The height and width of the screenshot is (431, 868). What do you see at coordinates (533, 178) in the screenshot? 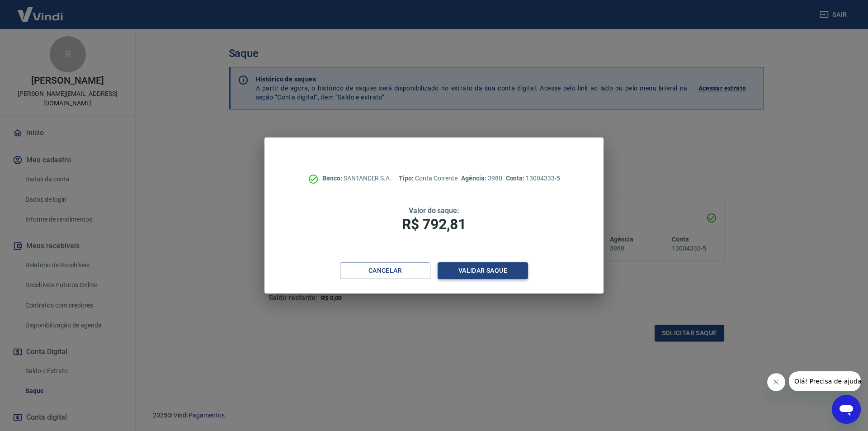
I see `p: 13004333-5` at bounding box center [533, 178].